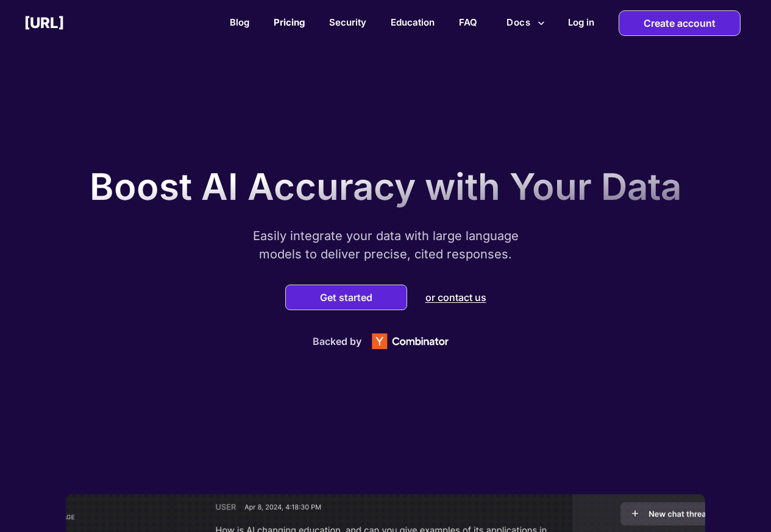 Image resolution: width=771 pixels, height=532 pixels. Describe the element at coordinates (581, 22) in the screenshot. I see `h2: Log in` at that location.